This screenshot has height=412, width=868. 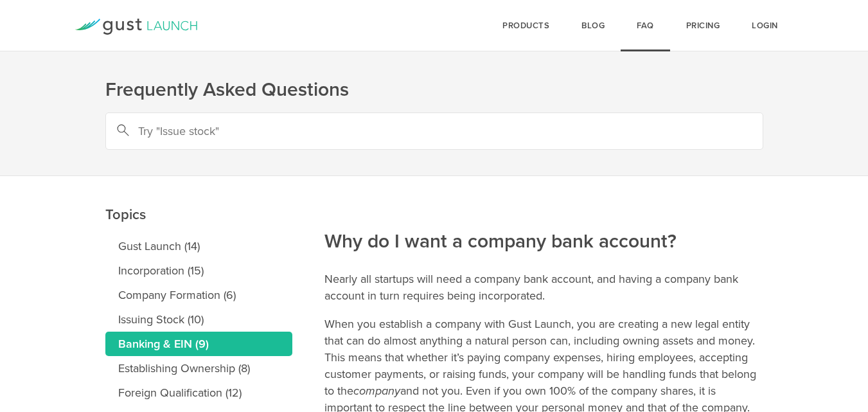 What do you see at coordinates (199, 368) in the screenshot?
I see `a: Establishing Ownership (8)` at bounding box center [199, 368].